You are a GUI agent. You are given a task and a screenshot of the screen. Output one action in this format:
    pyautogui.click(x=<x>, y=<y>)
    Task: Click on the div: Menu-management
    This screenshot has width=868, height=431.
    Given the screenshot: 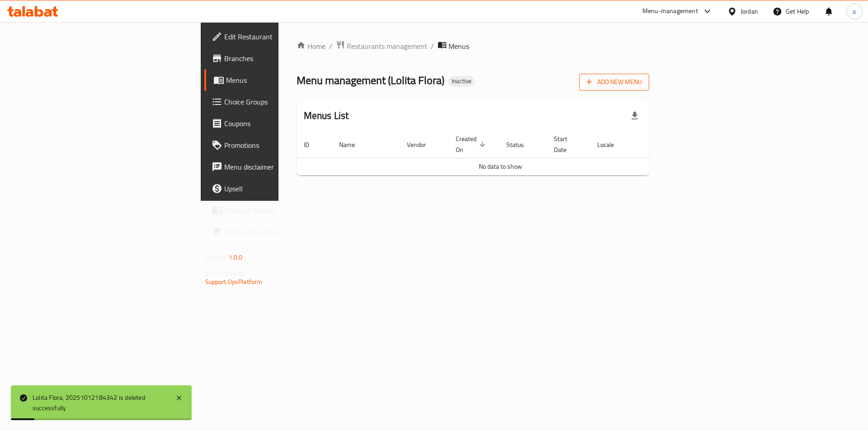 What is the action you would take?
    pyautogui.click(x=670, y=11)
    